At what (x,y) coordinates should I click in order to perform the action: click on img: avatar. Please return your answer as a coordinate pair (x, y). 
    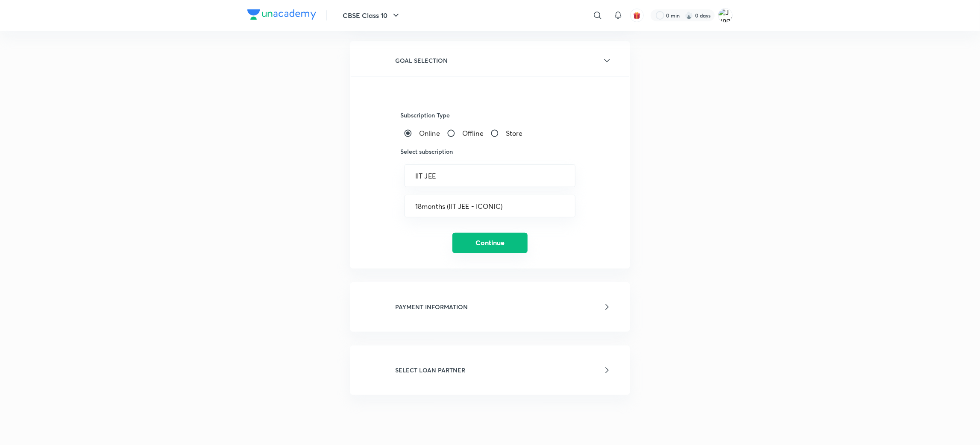
    Looking at the image, I should click on (637, 15).